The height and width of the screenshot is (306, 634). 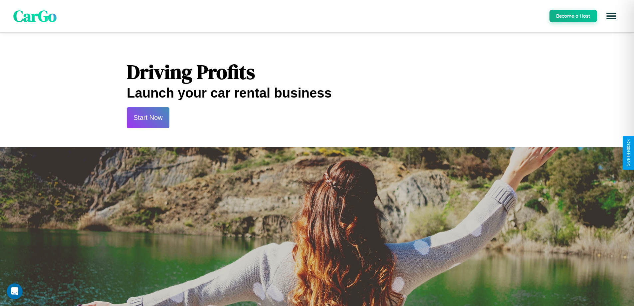 What do you see at coordinates (612, 16) in the screenshot?
I see `button: Open menu` at bounding box center [612, 16].